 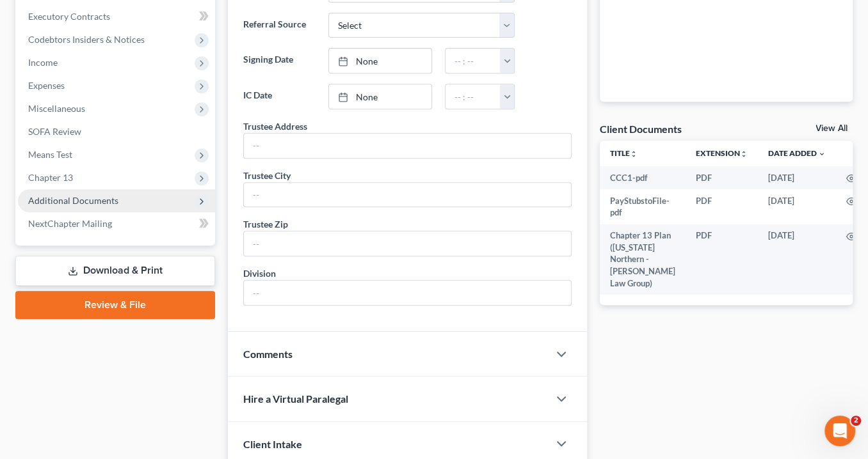 What do you see at coordinates (259, 273) in the screenshot?
I see `div: Division` at bounding box center [259, 273].